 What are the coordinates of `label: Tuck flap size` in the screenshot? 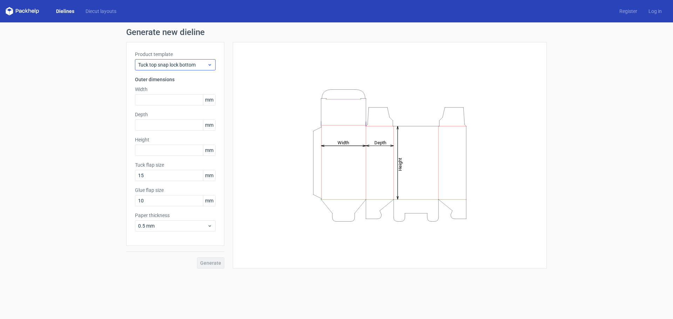 It's located at (175, 165).